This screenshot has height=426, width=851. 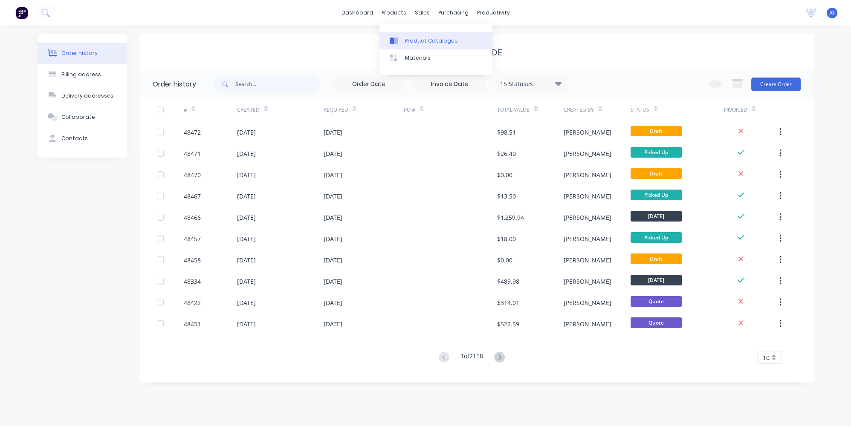 What do you see at coordinates (81, 75) in the screenshot?
I see `div: Billing address` at bounding box center [81, 75].